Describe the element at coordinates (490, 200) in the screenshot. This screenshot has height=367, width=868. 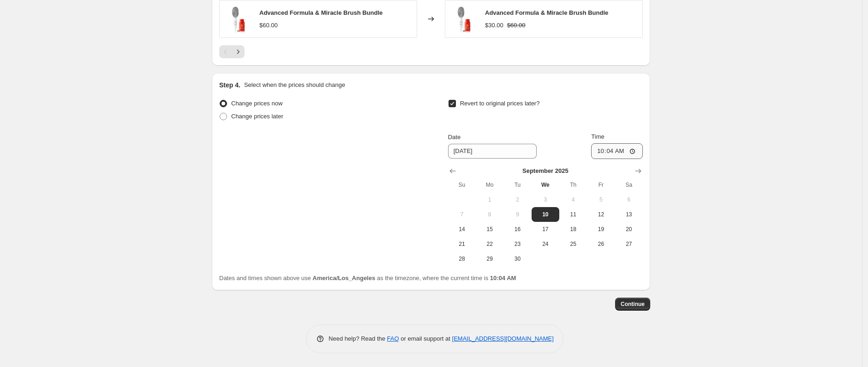
I see `span: 1` at that location.